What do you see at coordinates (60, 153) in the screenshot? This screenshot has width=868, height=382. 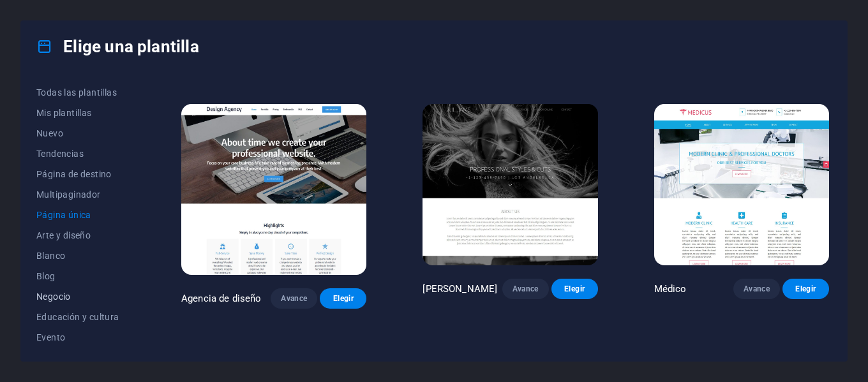 I see `font: Tendencias` at bounding box center [60, 153].